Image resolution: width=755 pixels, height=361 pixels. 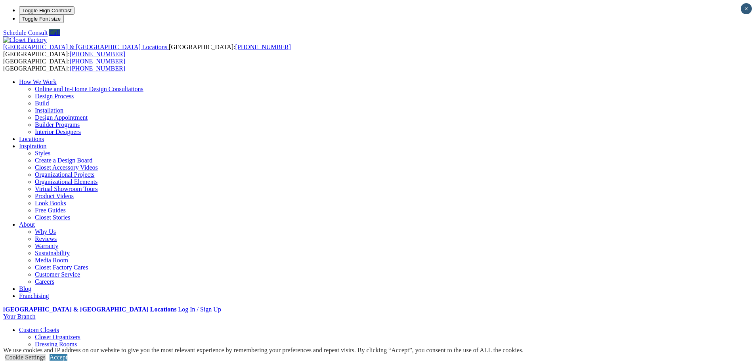 I want to click on a: About, so click(x=27, y=224).